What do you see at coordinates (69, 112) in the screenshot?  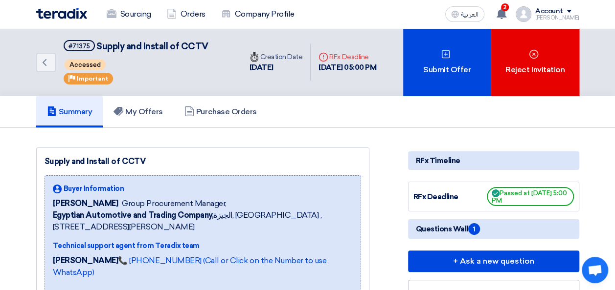 I see `h5: Summary` at bounding box center [69, 112].